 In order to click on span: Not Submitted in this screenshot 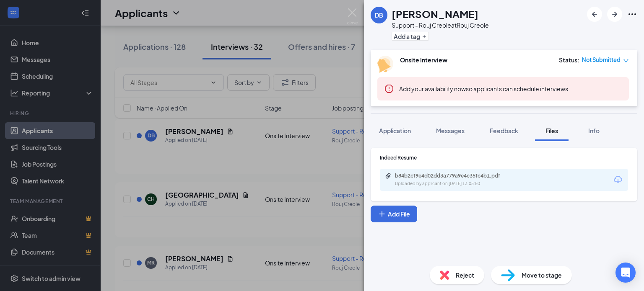, I will do `click(601, 60)`.